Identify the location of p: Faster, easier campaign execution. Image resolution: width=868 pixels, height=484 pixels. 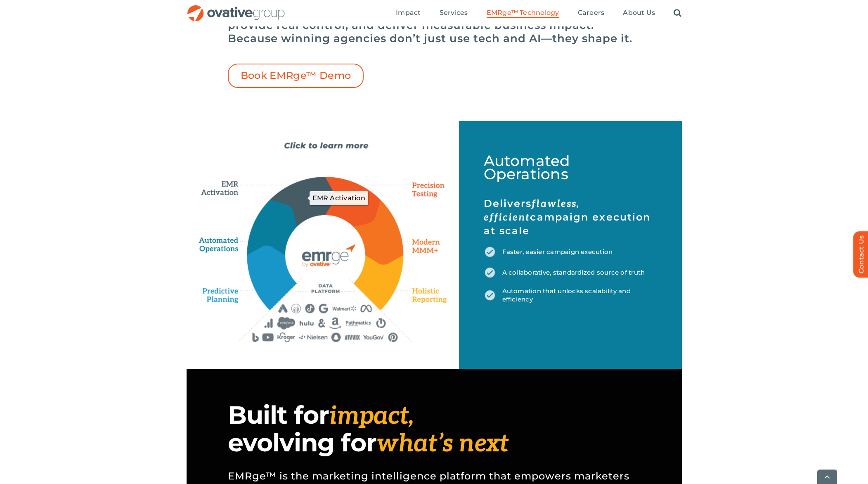
(570, 252).